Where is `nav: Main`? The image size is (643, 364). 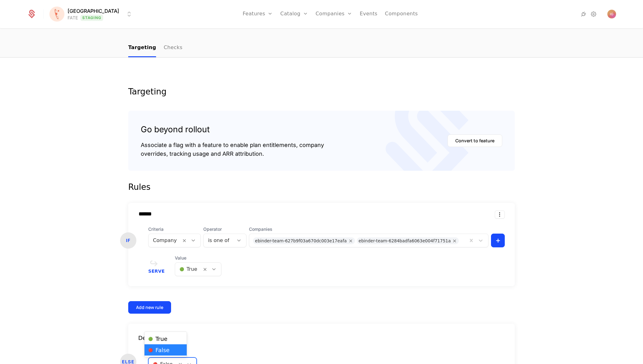
nav: Main is located at coordinates (321, 48).